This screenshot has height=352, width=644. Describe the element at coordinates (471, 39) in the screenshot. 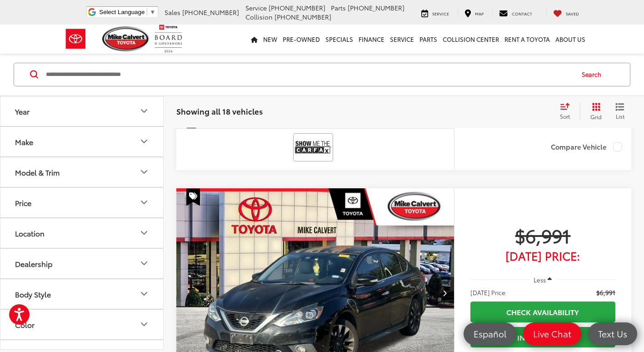

I see `a: Collision Center` at that location.